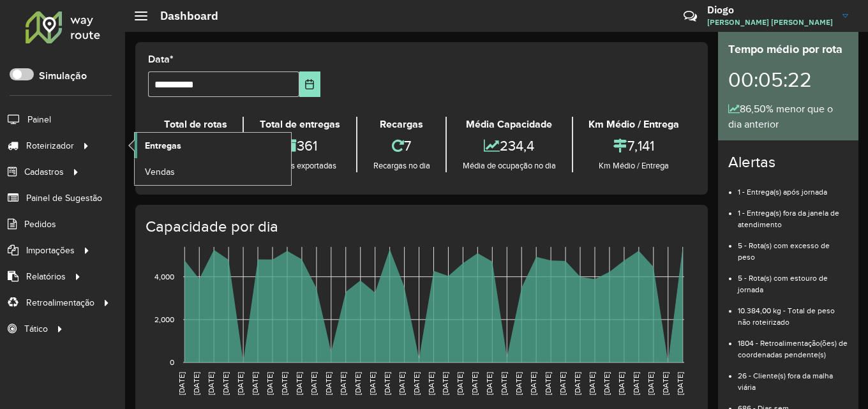 The width and height of the screenshot is (868, 409). Describe the element at coordinates (793, 311) in the screenshot. I see `li: 10.384,00 kg - Total de peso não roteirizado` at that location.